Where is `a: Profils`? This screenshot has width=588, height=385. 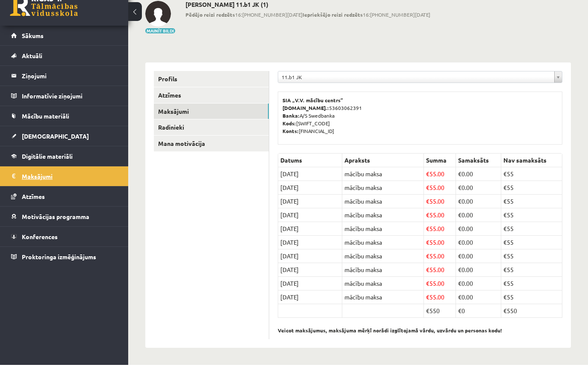 a: Profils is located at coordinates (211, 99).